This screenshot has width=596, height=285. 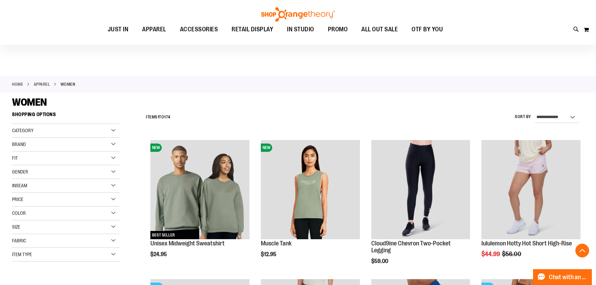 I want to click on span: Chat with an Expert, so click(x=568, y=277).